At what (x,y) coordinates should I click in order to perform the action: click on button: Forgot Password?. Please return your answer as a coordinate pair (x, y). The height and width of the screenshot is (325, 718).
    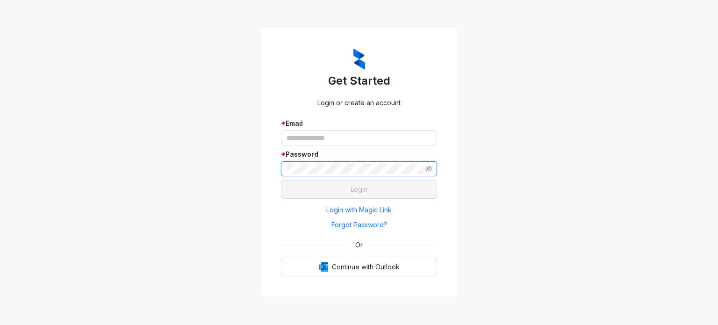
    Looking at the image, I should click on (359, 225).